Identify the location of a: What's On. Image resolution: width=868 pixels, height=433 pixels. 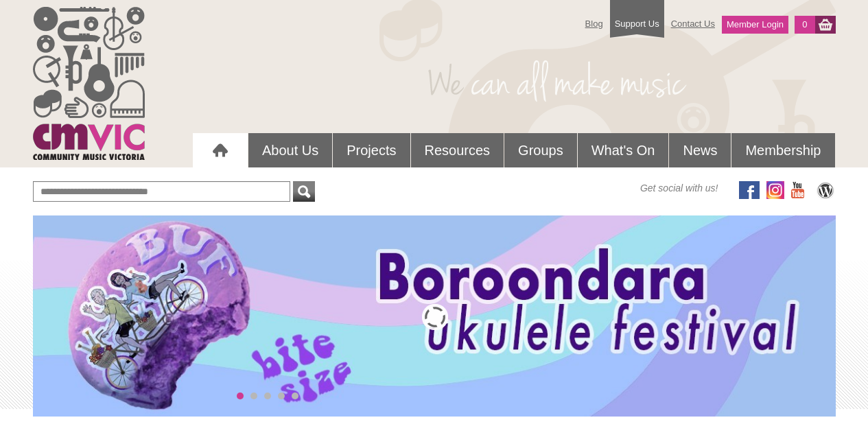
(623, 150).